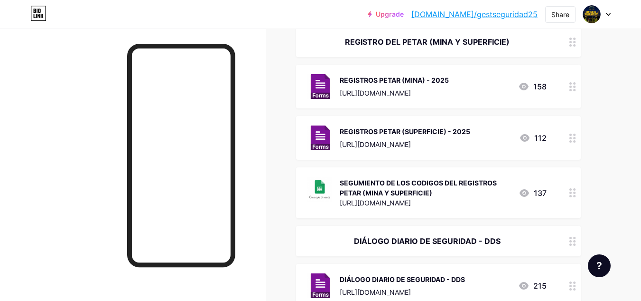 The image size is (641, 301). What do you see at coordinates (427, 42) in the screenshot?
I see `div: REGISTRO DEL PETAR (MINA Y SUPERFICIE)` at bounding box center [427, 42].